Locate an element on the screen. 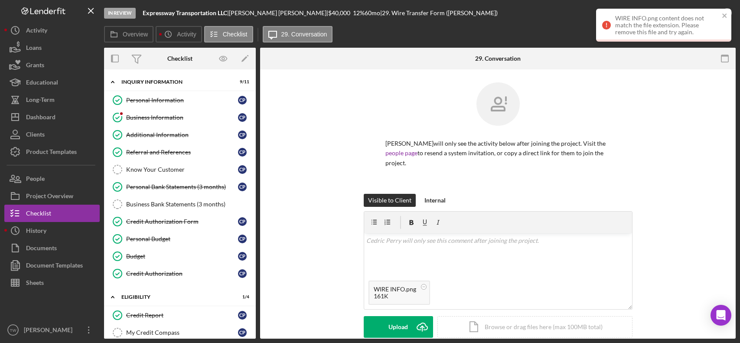  button: Activity is located at coordinates (179, 34).